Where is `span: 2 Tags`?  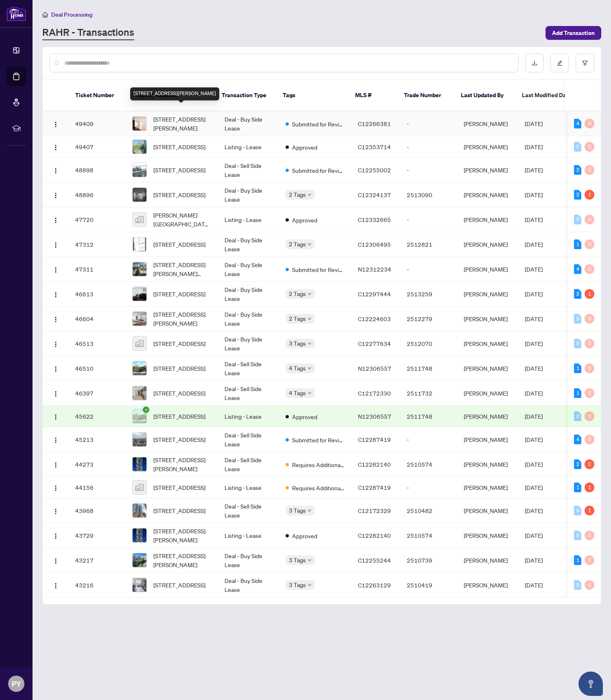 span: 2 Tags is located at coordinates (297, 294).